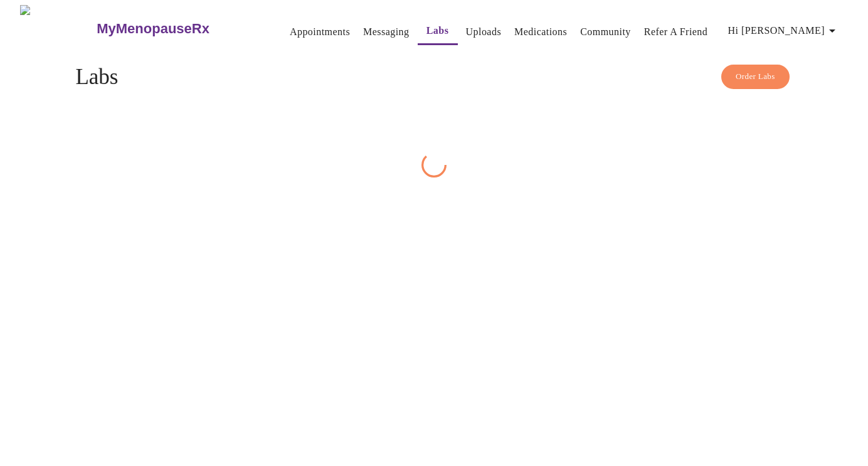 The width and height of the screenshot is (868, 466). Describe the element at coordinates (433, 78) in the screenshot. I see `h4: Labs` at that location.